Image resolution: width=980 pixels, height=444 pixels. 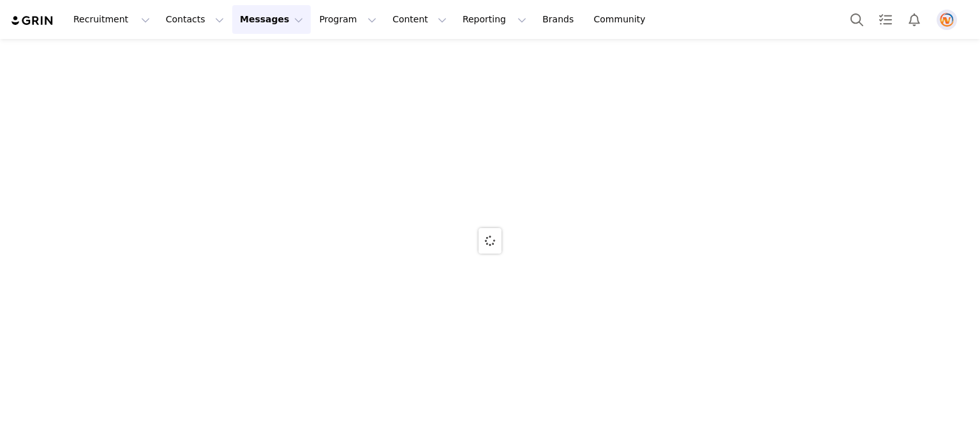 What do you see at coordinates (419, 19) in the screenshot?
I see `button: Content` at bounding box center [419, 19].